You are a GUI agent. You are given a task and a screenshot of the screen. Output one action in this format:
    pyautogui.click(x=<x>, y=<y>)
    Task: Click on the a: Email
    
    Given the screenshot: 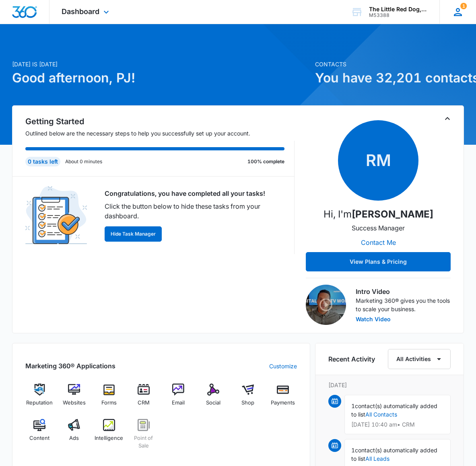 What is the action you would take?
    pyautogui.click(x=178, y=398)
    